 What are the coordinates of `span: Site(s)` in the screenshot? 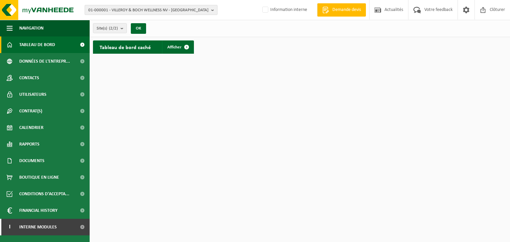 It's located at (107, 29).